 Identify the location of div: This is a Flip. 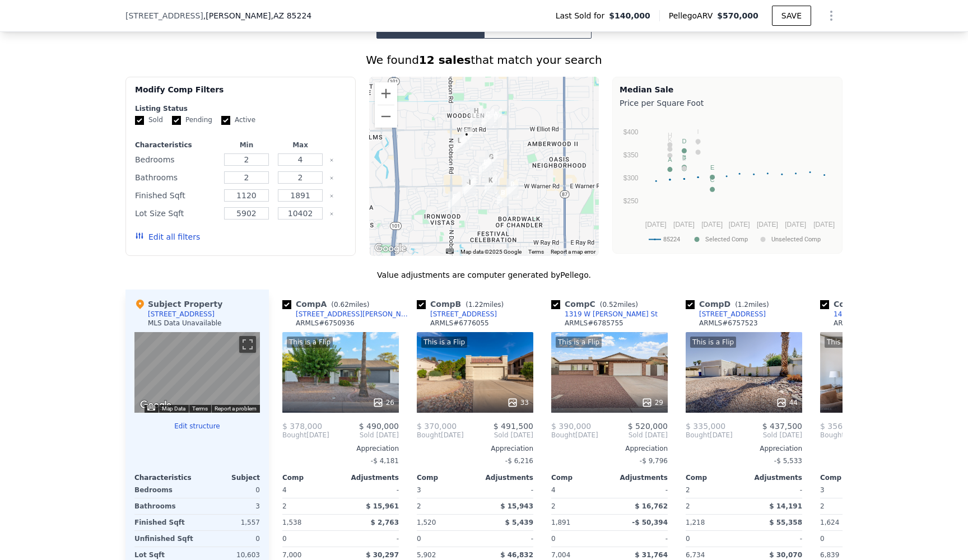
(713, 342).